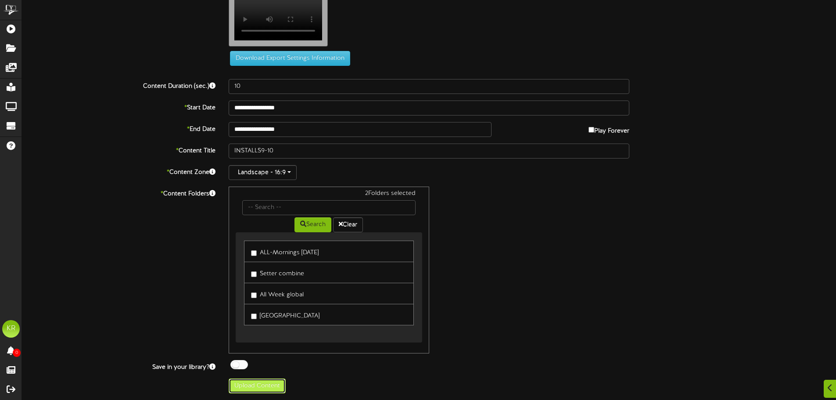 The width and height of the screenshot is (836, 400). I want to click on a: Download Export Settings Information, so click(288, 58).